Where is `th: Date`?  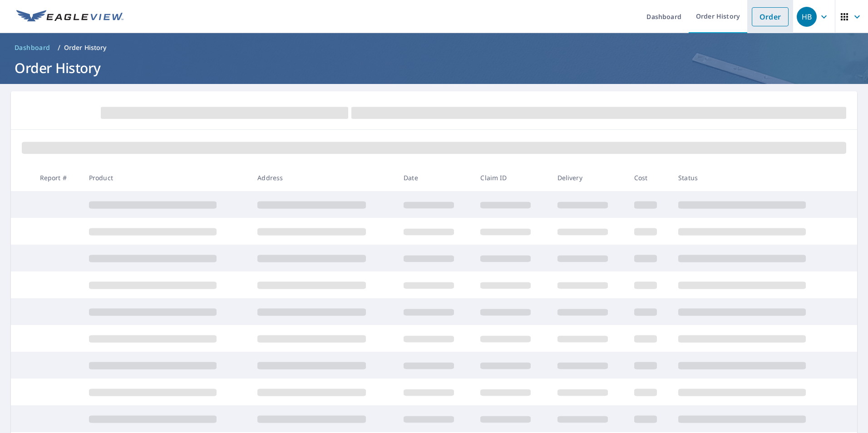 th: Date is located at coordinates (435, 177).